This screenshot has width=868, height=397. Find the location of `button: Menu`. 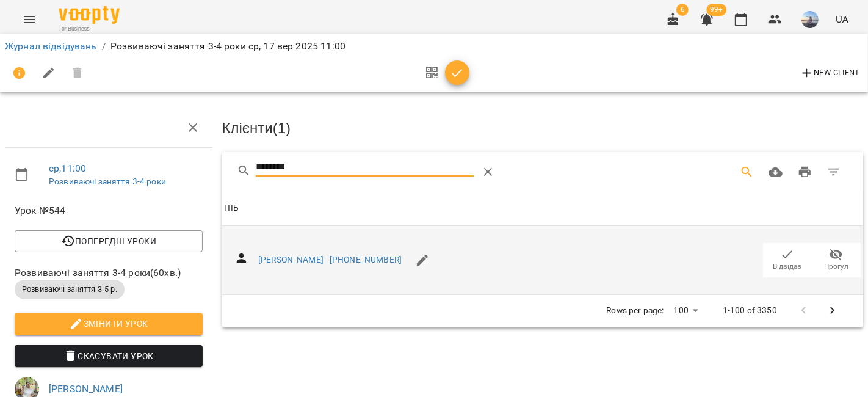

button: Menu is located at coordinates (29, 20).